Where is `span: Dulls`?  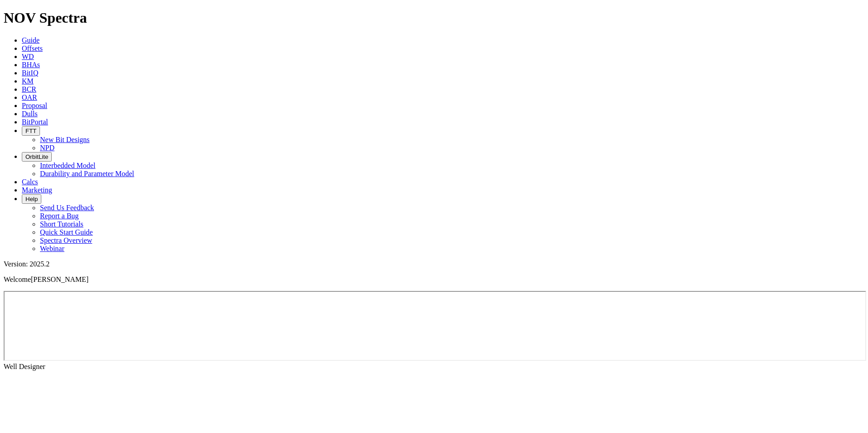
span: Dulls is located at coordinates (29, 114).